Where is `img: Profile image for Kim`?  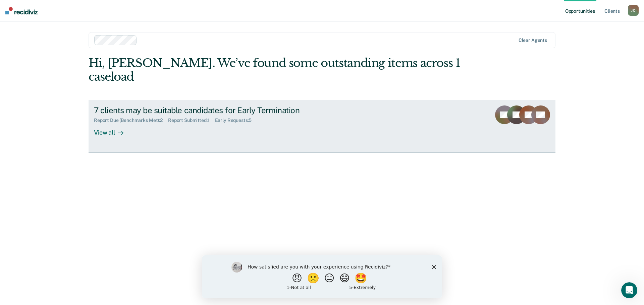 img: Profile image for Kim is located at coordinates (35, 12).